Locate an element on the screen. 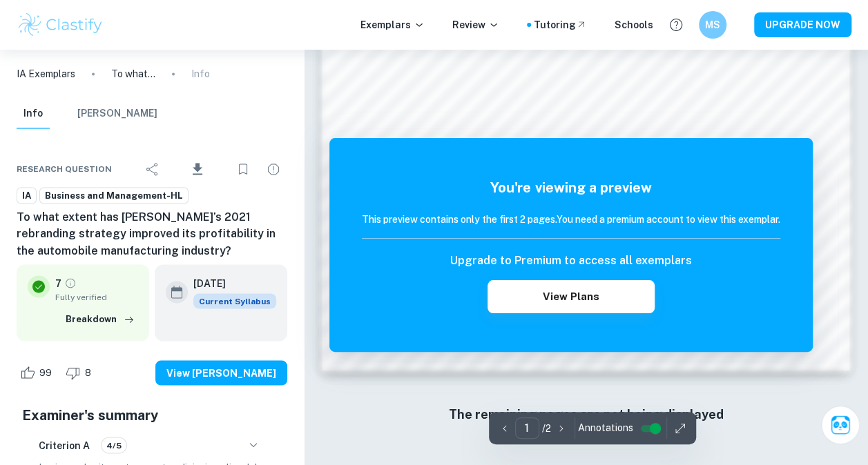 This screenshot has width=868, height=465. h6: The remaining pages are not being displayed is located at coordinates (586, 414).